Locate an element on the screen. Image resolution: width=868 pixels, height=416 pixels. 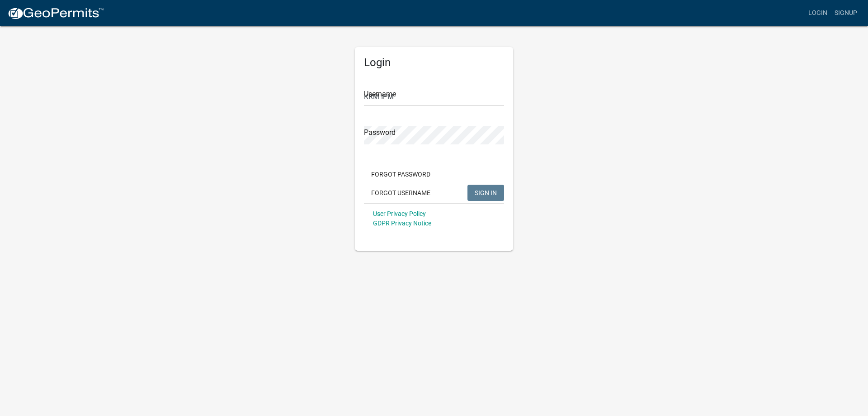
button: SIGN IN is located at coordinates (485, 193).